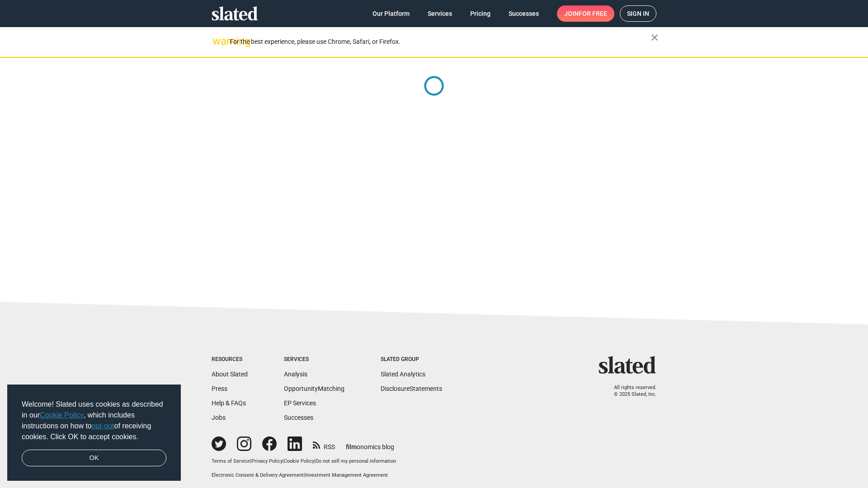  Describe the element at coordinates (324, 444) in the screenshot. I see `a: RSS` at that location.